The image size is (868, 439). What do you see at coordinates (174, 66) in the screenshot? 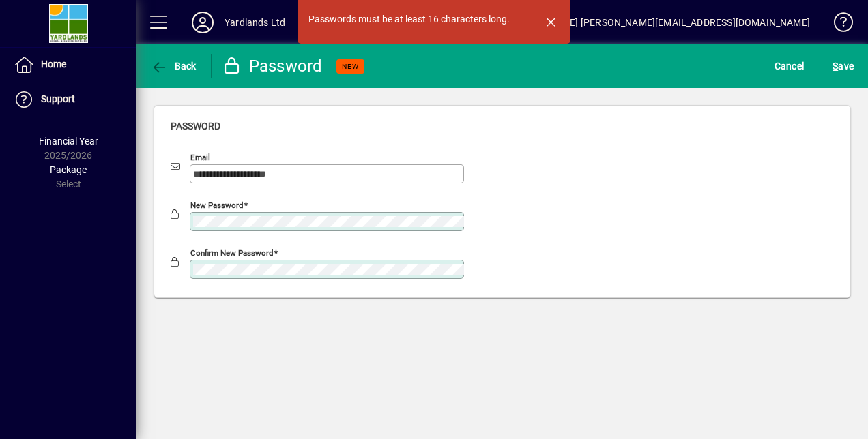
I see `app-page-header-button: Back` at bounding box center [174, 66].